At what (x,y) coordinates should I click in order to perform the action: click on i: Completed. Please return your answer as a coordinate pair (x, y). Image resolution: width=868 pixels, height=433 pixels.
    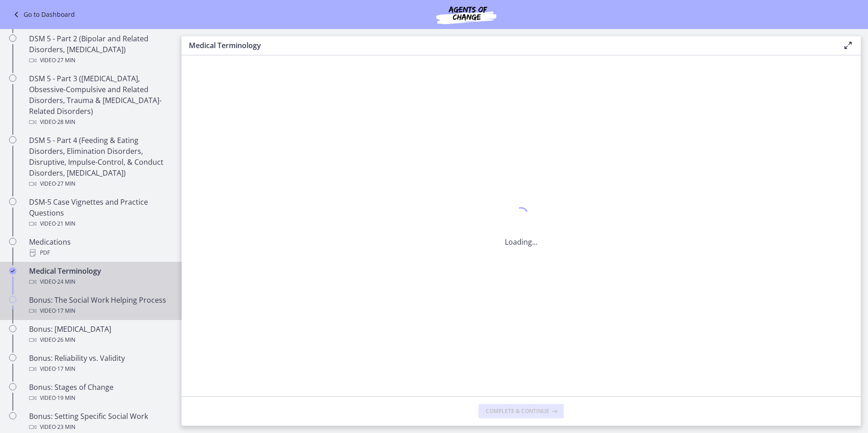
    Looking at the image, I should click on (13, 271).